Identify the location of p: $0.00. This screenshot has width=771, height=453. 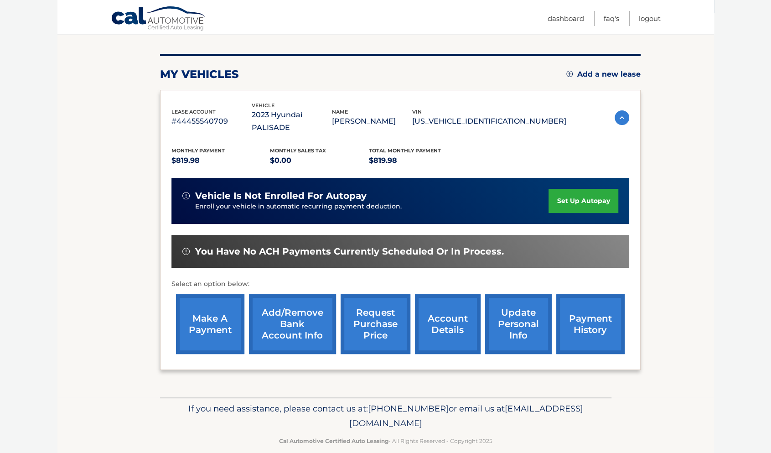
(319, 161).